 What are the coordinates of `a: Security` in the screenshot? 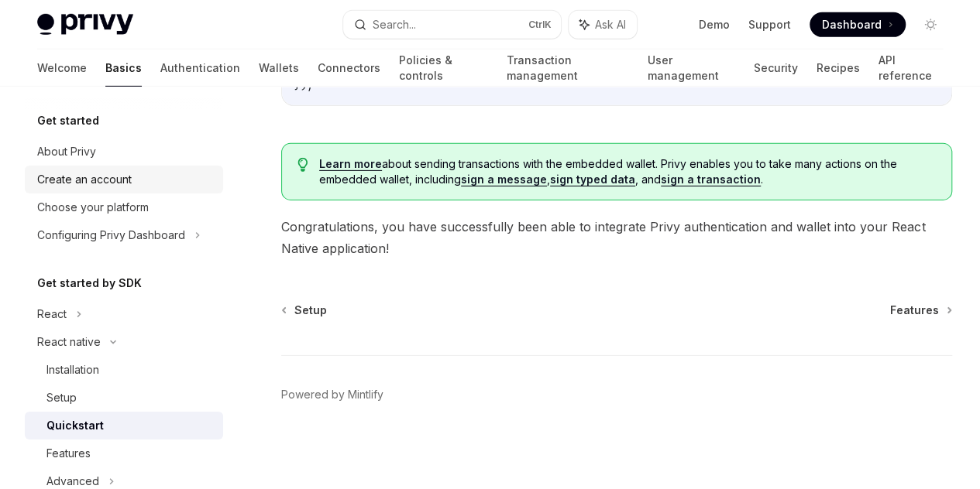 It's located at (774, 68).